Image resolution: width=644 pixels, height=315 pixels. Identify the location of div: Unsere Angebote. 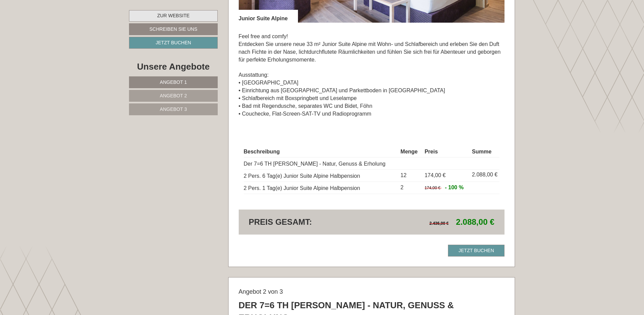
(174, 67).